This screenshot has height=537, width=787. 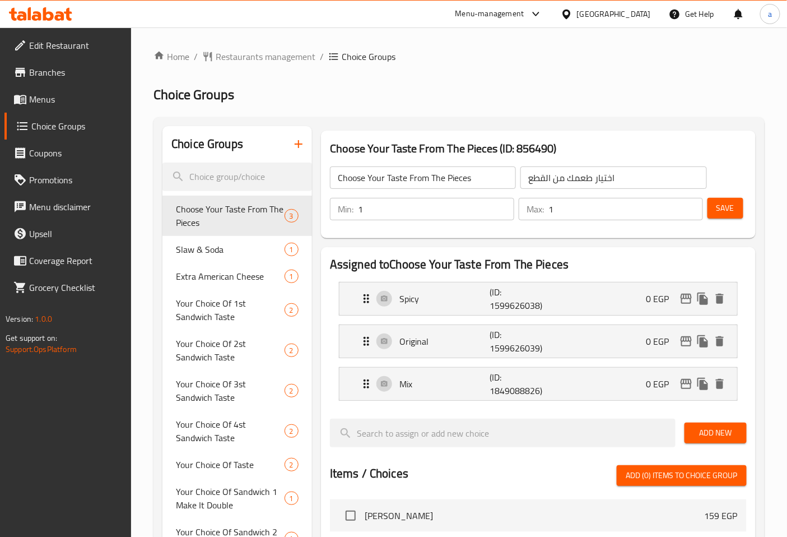 I want to click on a: Support.OpsPlatform, so click(x=41, y=349).